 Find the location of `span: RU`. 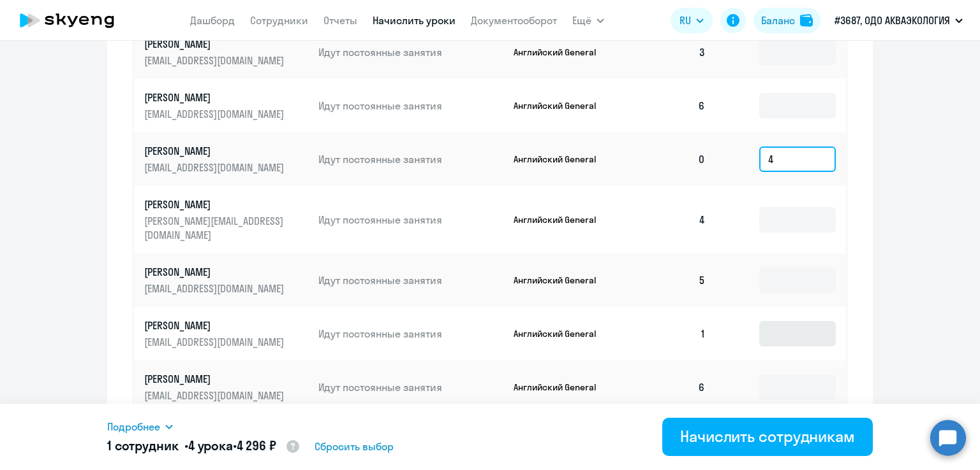

span: RU is located at coordinates (685, 20).